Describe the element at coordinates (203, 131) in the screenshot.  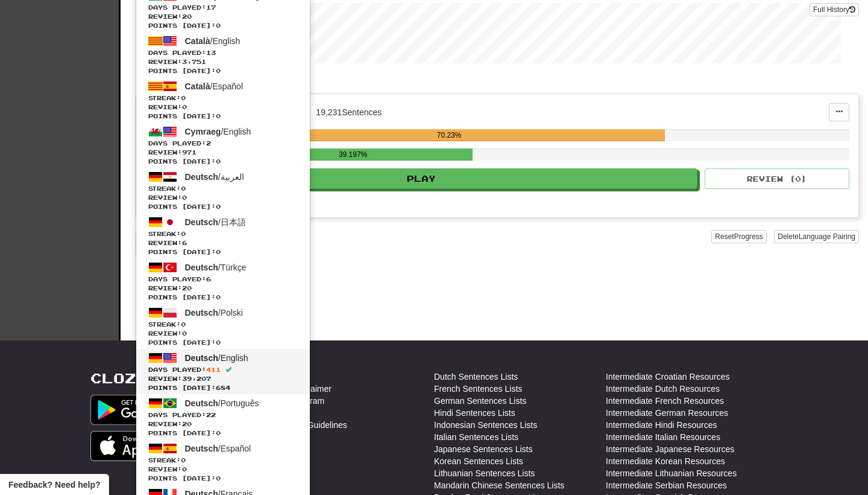
I see `span: Cymraeg` at that location.